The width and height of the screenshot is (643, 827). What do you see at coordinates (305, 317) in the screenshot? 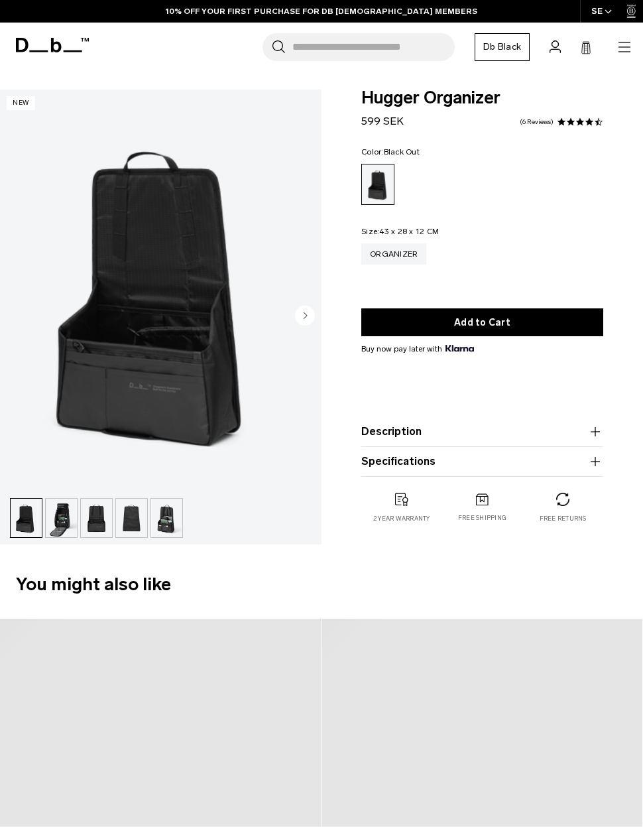
I see `button: Next slide` at bounding box center [305, 317].